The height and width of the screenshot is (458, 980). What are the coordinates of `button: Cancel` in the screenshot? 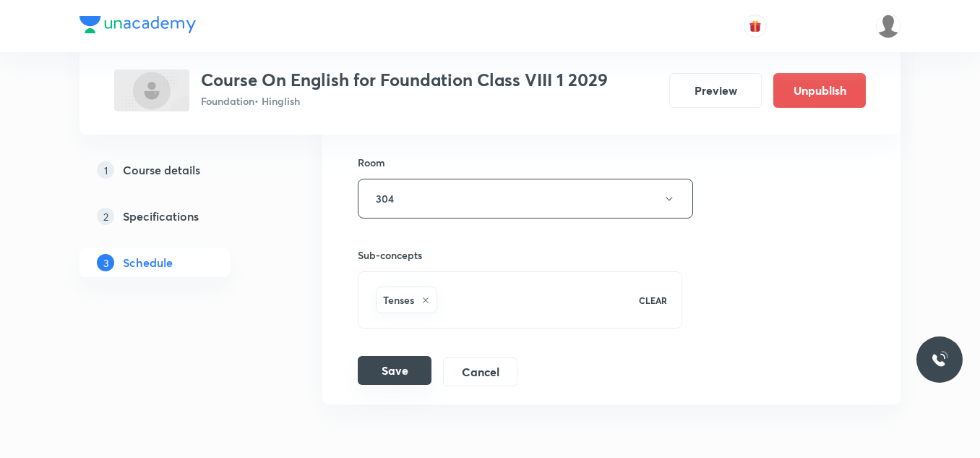 It's located at (480, 372).